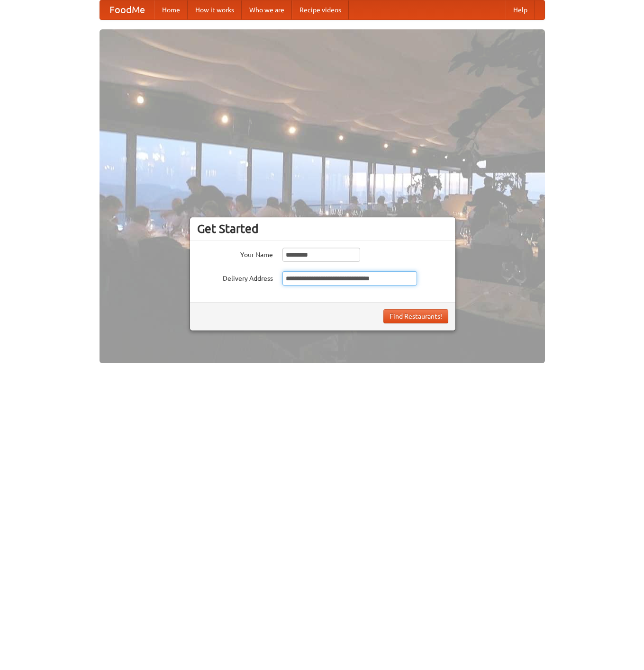 Image resolution: width=644 pixels, height=670 pixels. I want to click on a: Who we are, so click(266, 10).